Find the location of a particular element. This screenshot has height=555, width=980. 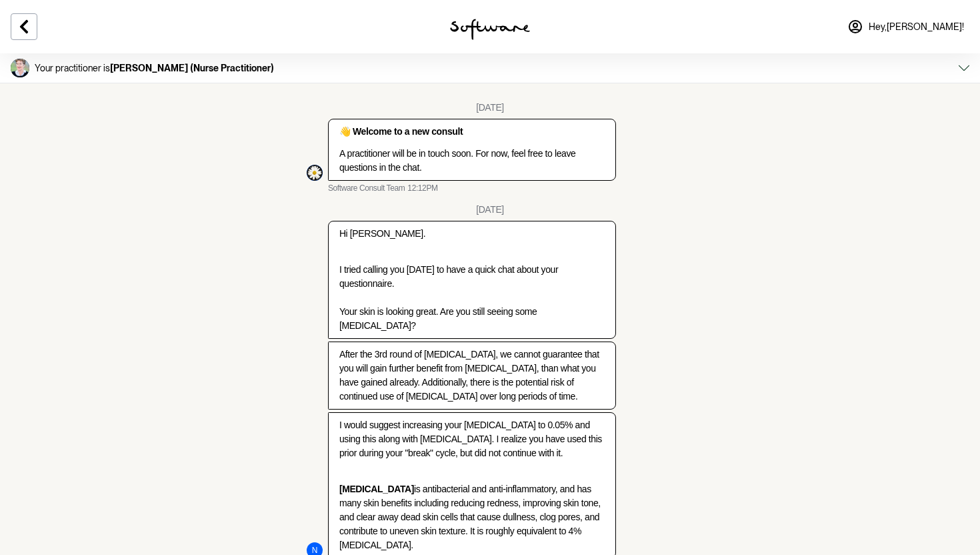

time: 2024-06-25T02:12:53.476Z is located at coordinates (422, 188).